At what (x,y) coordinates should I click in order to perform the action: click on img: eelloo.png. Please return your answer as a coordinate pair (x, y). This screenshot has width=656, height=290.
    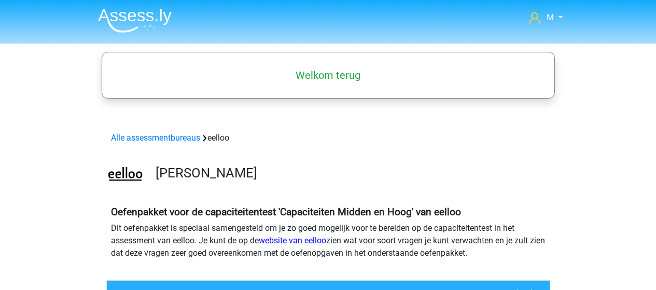
    Looking at the image, I should click on (125, 175).